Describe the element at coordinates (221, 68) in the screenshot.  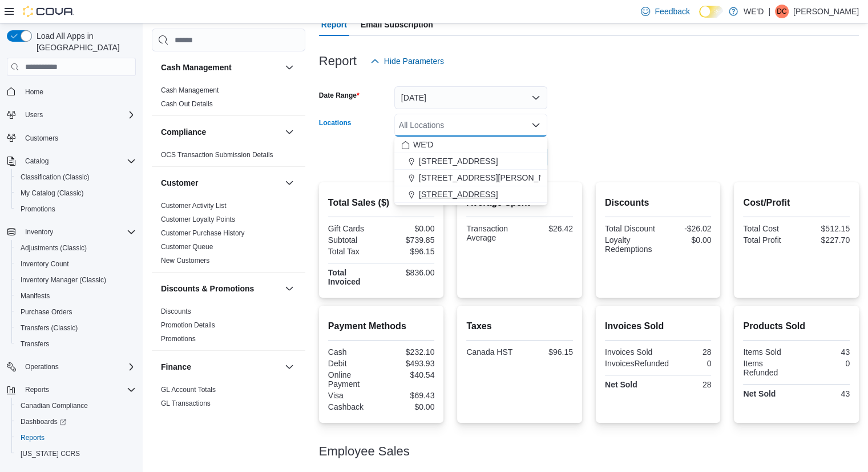
I see `button: Cash Management` at that location.